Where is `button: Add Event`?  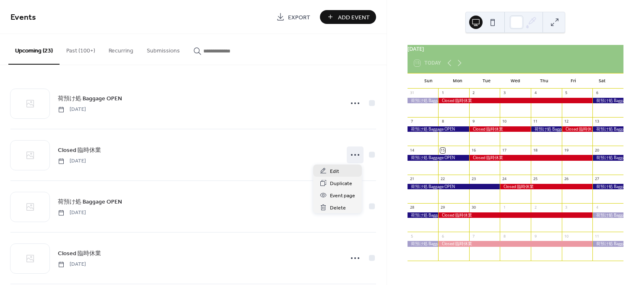 button: Add Event is located at coordinates (348, 17).